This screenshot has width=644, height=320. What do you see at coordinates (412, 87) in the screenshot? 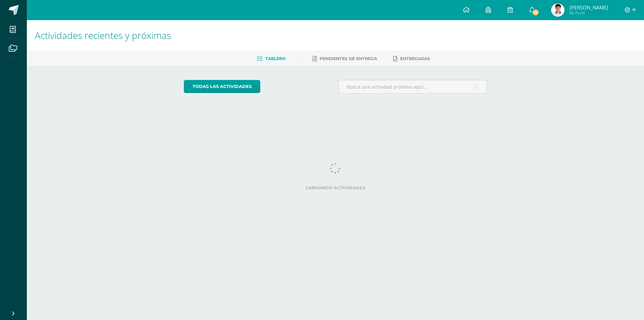
I see `input: Busca una actividad próxima aquí...` at bounding box center [412, 87].